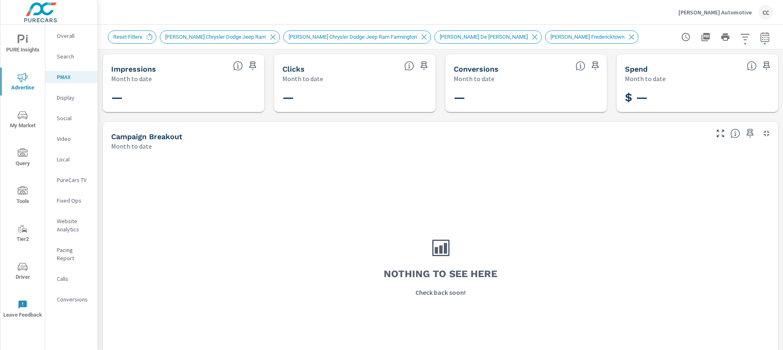 This screenshot has width=783, height=350. Describe the element at coordinates (23, 82) in the screenshot. I see `span: Advertise` at that location.